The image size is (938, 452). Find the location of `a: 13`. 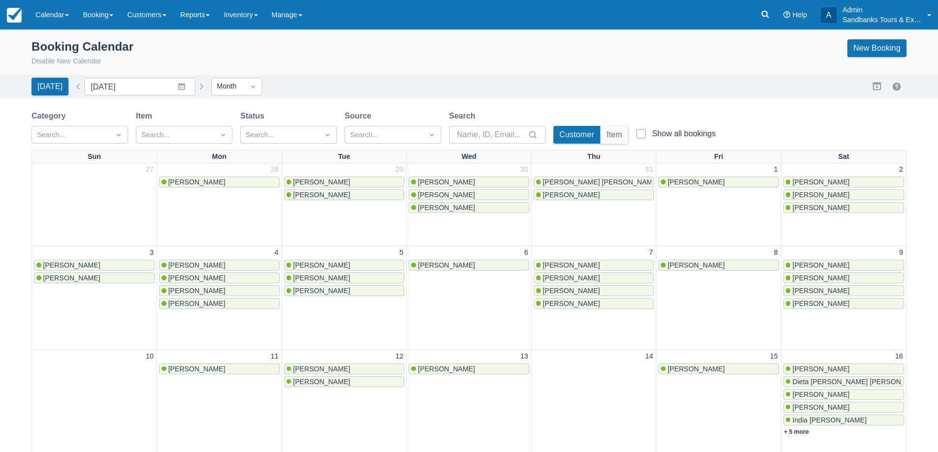

a: 13 is located at coordinates (524, 357).